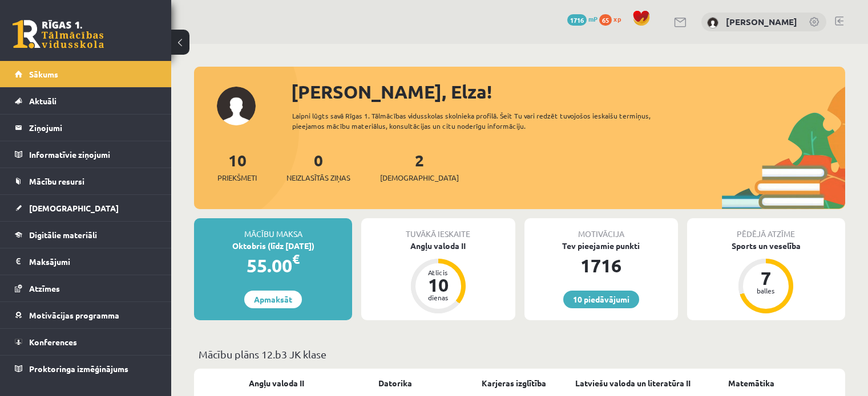 This screenshot has height=396, width=868. Describe the element at coordinates (438, 229) in the screenshot. I see `div: Tuvākā ieskaite` at that location.